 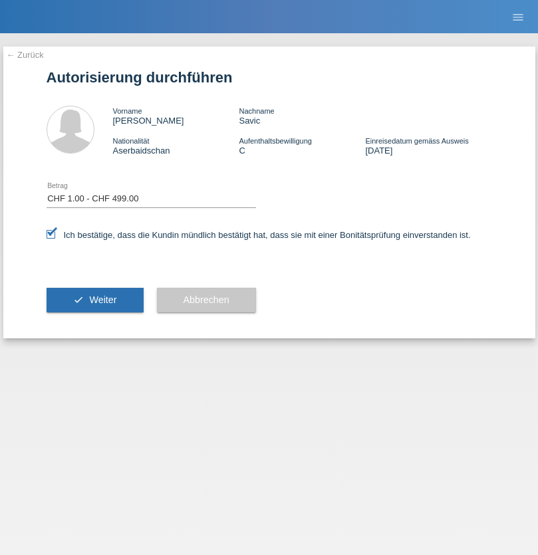 I want to click on span: Abbrechen, so click(x=206, y=300).